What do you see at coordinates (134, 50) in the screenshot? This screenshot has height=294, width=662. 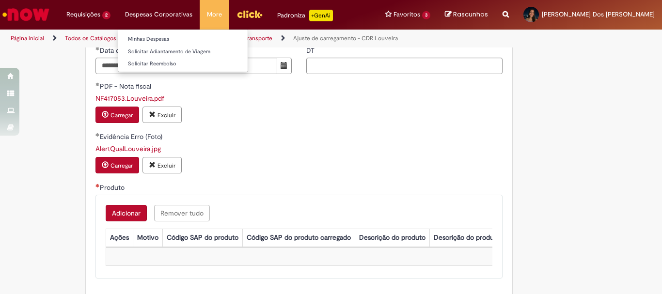 I see `span: Data de Recebimento` at bounding box center [134, 50].